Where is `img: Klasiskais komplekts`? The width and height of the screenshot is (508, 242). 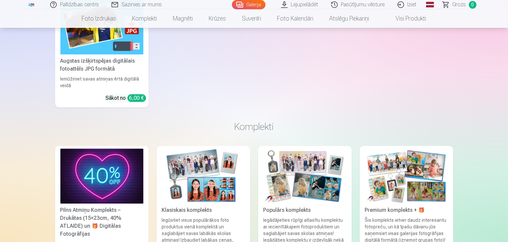
img: Klasiskais komplekts is located at coordinates (203, 176).